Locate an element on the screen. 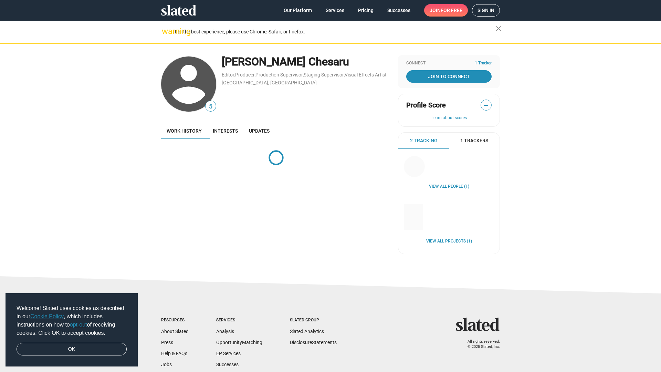 The height and width of the screenshot is (372, 661). span: Pricing is located at coordinates (366, 10).